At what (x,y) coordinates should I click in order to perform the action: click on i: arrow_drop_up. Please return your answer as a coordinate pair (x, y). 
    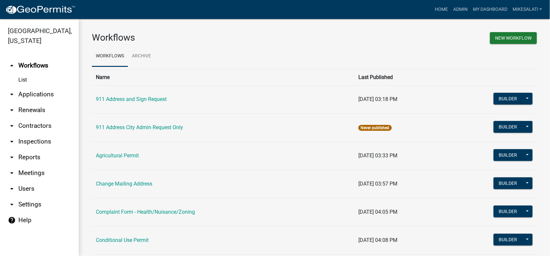
    Looking at the image, I should click on (12, 66).